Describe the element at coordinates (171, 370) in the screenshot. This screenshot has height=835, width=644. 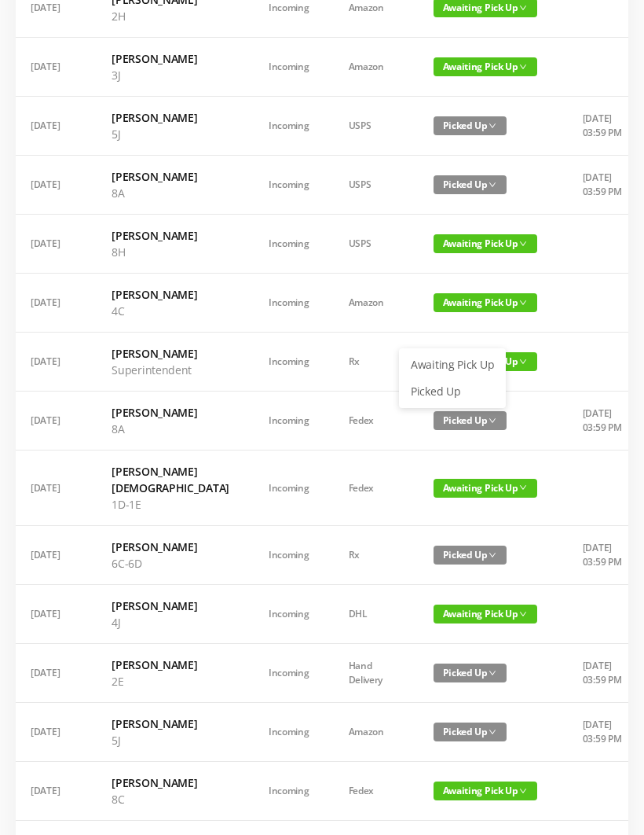
I see `p: Superintendent` at that location.